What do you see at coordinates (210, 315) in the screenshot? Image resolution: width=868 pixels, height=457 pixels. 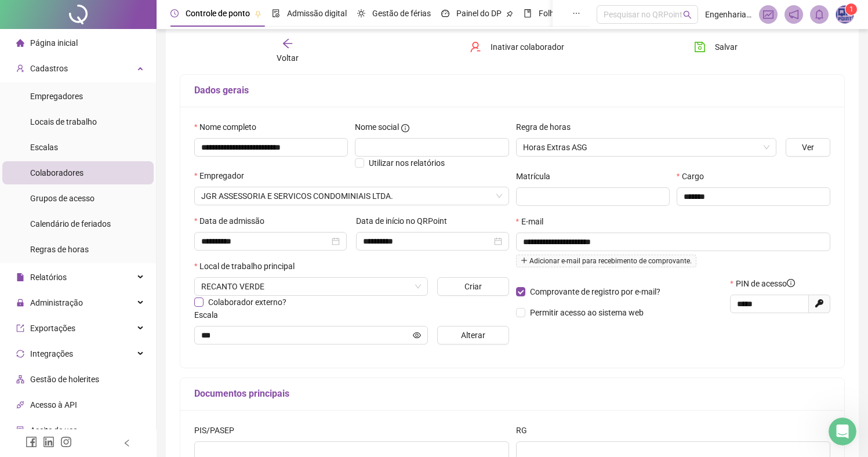 I see `label: Escala` at bounding box center [210, 315].